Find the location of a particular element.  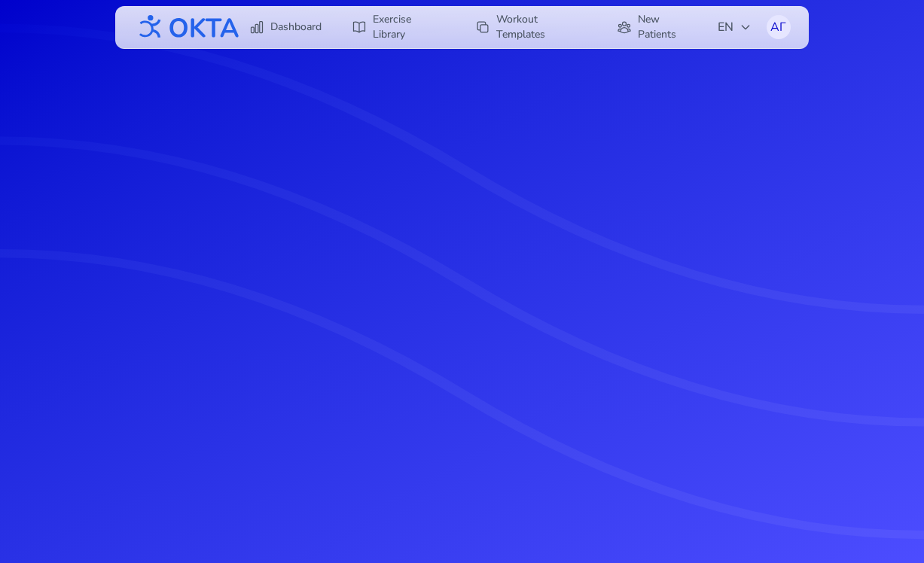

span: EN is located at coordinates (734, 27).